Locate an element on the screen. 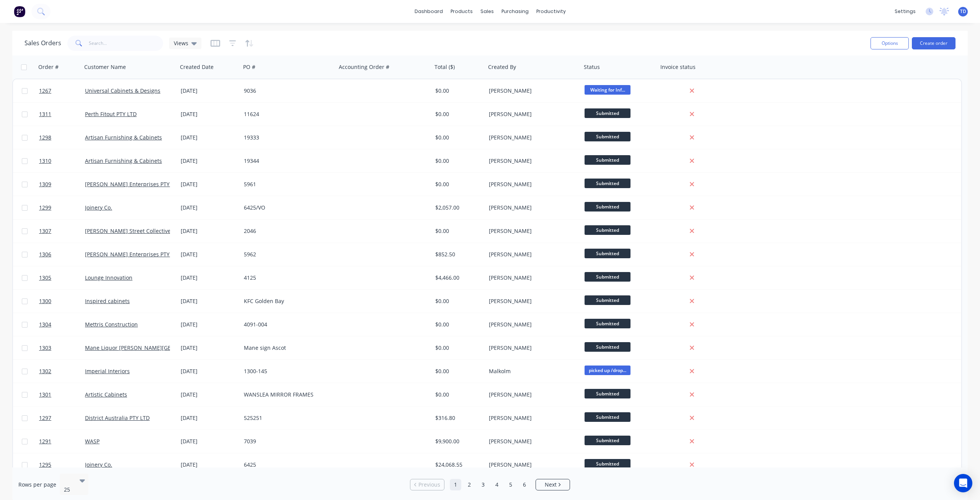 This screenshot has height=500, width=980. span: 1300 is located at coordinates (45, 301).